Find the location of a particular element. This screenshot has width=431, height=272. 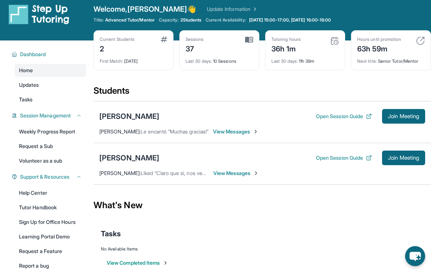

div: 2 is located at coordinates (117, 48).